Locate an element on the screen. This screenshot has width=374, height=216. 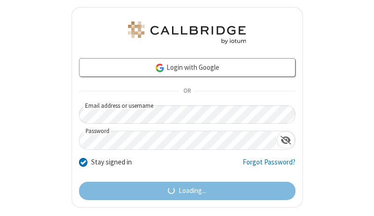
div: Show password is located at coordinates (286, 139).